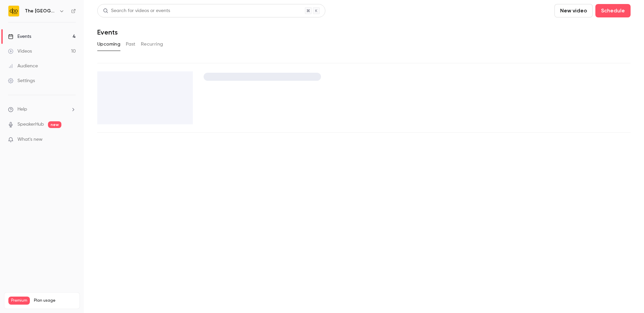 The image size is (644, 313). I want to click on div: Search for videos or events, so click(137, 11).